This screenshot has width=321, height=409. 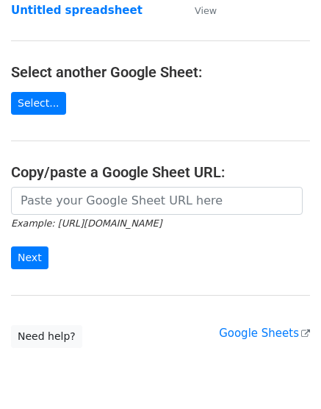 What do you see at coordinates (160, 172) in the screenshot?
I see `h4: Copy/paste a Google Sheet URL:` at bounding box center [160, 172].